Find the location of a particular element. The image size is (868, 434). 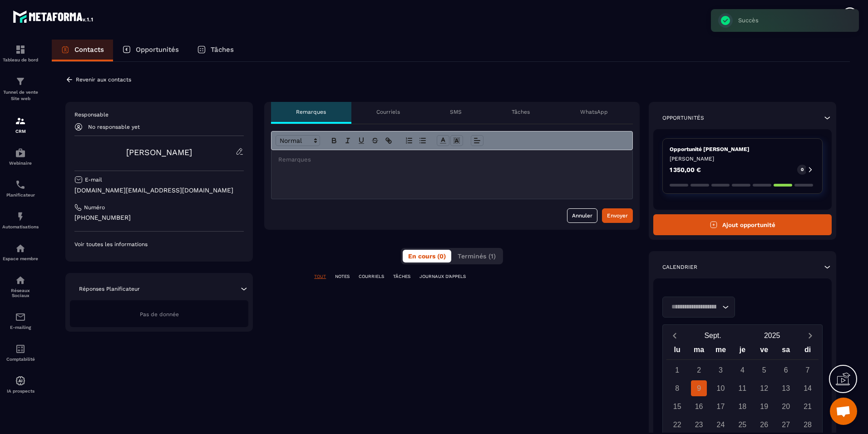

div: 6 is located at coordinates (786, 369).